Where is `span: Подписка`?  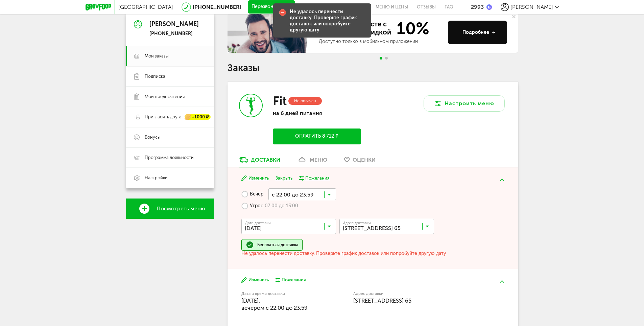 span: Подписка is located at coordinates (155, 76).